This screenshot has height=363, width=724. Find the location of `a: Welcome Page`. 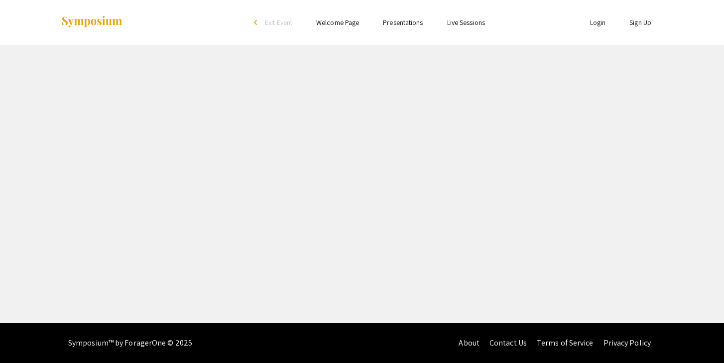

a: Welcome Page is located at coordinates (338, 22).